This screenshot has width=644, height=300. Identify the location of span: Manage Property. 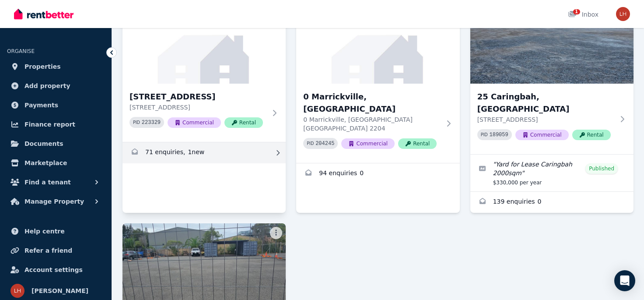
(54, 201).